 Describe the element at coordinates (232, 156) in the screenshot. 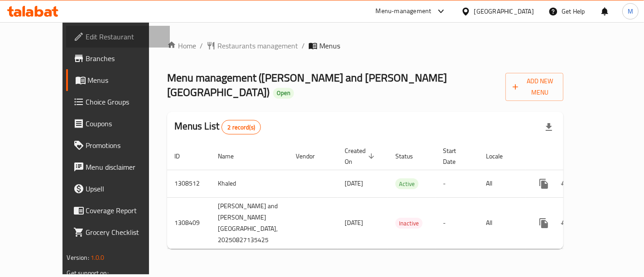

I see `span: Name` at that location.